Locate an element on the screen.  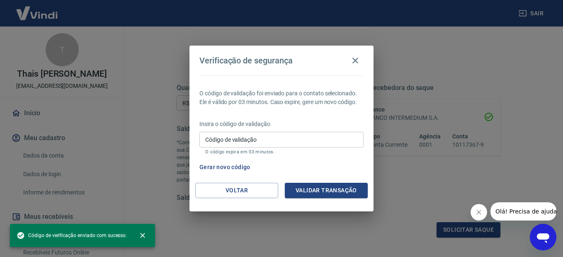
span: Código de verificação enviado com sucesso. is located at coordinates (72, 236).